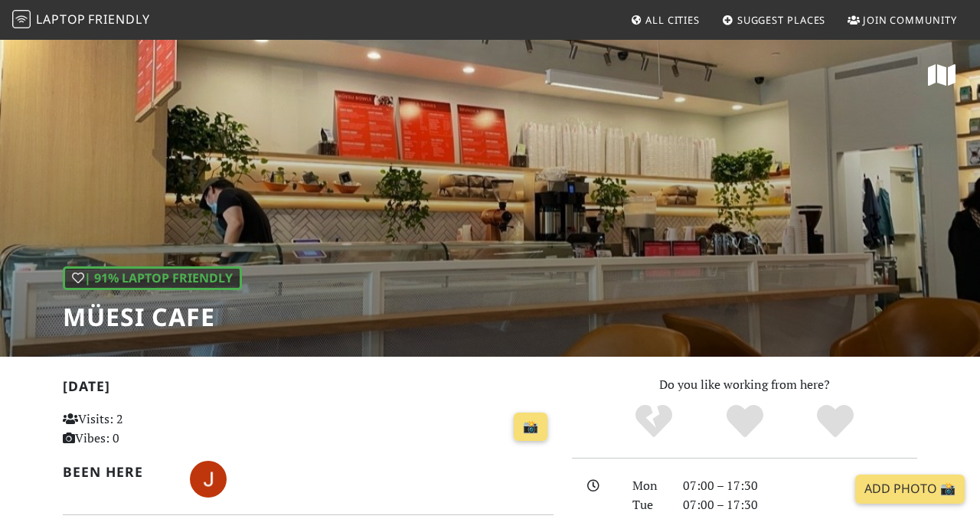 This screenshot has width=980, height=519. What do you see at coordinates (81, 20) in the screenshot?
I see `a: LaptopFriendly LaptopFriendly` at bounding box center [81, 20].